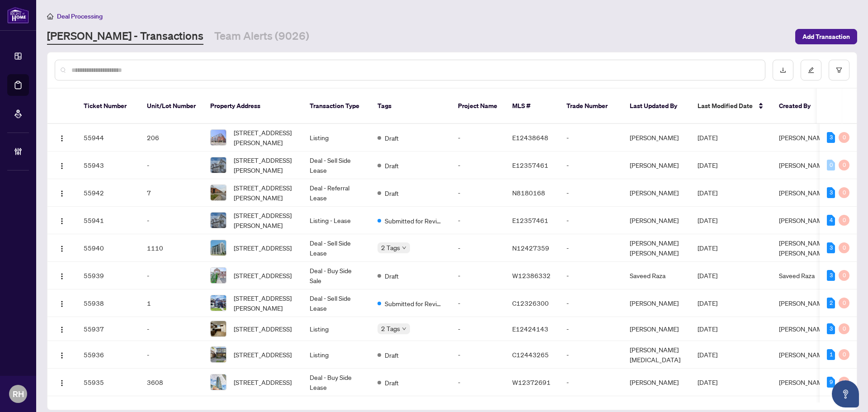 The height and width of the screenshot is (412, 868). What do you see at coordinates (80, 16) in the screenshot?
I see `span: Deal Processing` at bounding box center [80, 16].